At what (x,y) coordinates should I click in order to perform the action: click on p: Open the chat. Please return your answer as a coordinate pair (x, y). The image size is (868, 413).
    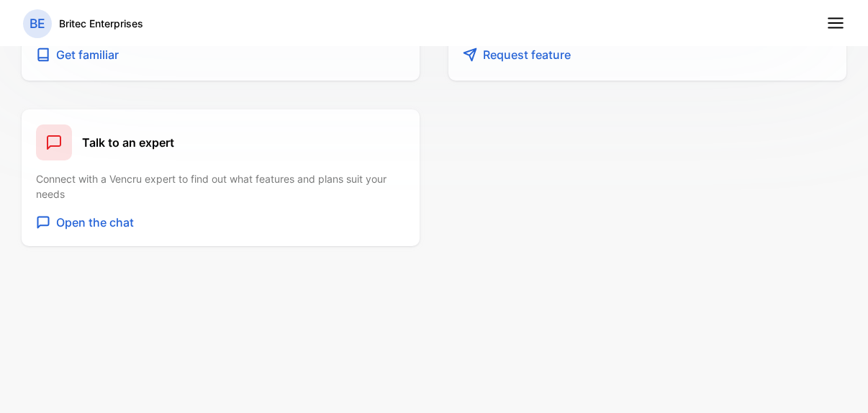
    Looking at the image, I should click on (95, 223).